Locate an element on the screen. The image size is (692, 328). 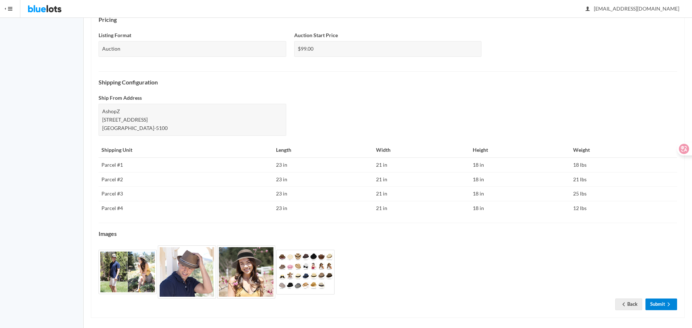
ion-icon: arrow back is located at coordinates (624, 304).